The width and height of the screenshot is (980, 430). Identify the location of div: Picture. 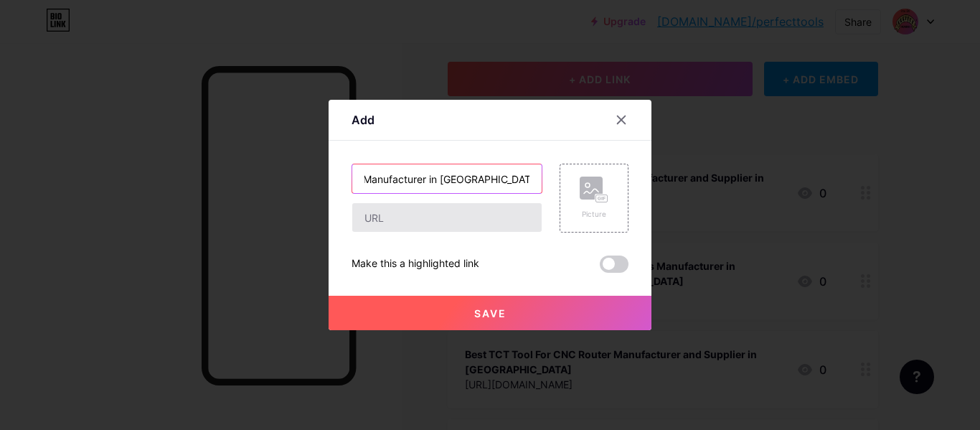
(594, 214).